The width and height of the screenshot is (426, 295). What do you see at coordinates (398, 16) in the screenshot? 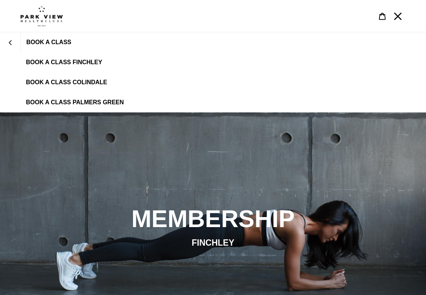
I see `button: Menu` at bounding box center [398, 16].